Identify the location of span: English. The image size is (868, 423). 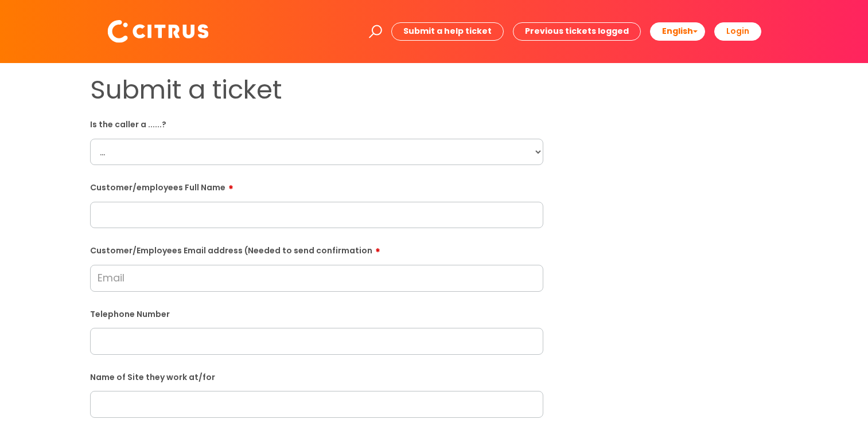
(678, 31).